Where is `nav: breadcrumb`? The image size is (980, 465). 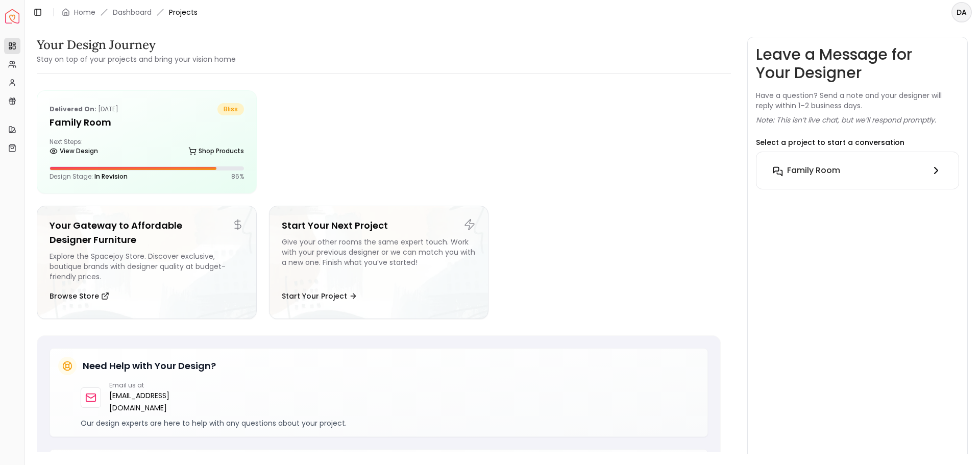
nav: breadcrumb is located at coordinates (130, 12).